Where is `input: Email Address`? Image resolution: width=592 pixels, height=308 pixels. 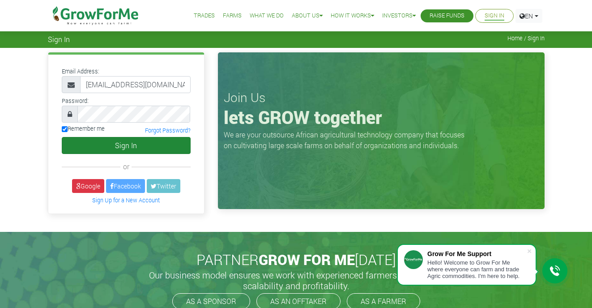 input: Email Address is located at coordinates (135, 85).